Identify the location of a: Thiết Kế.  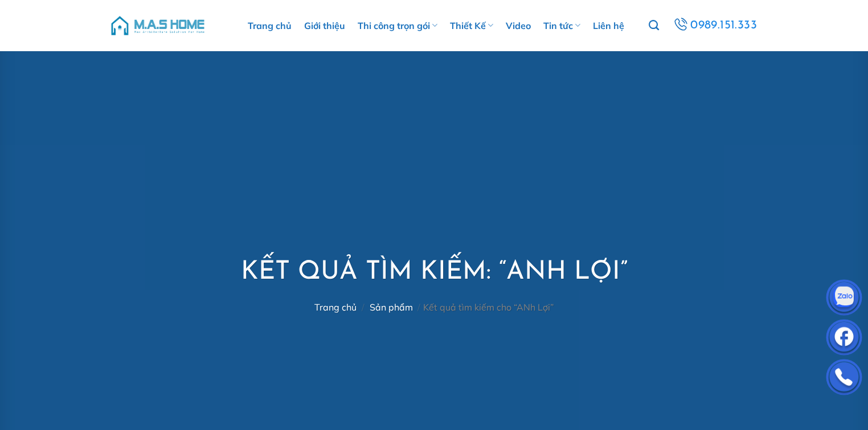
(472, 26).